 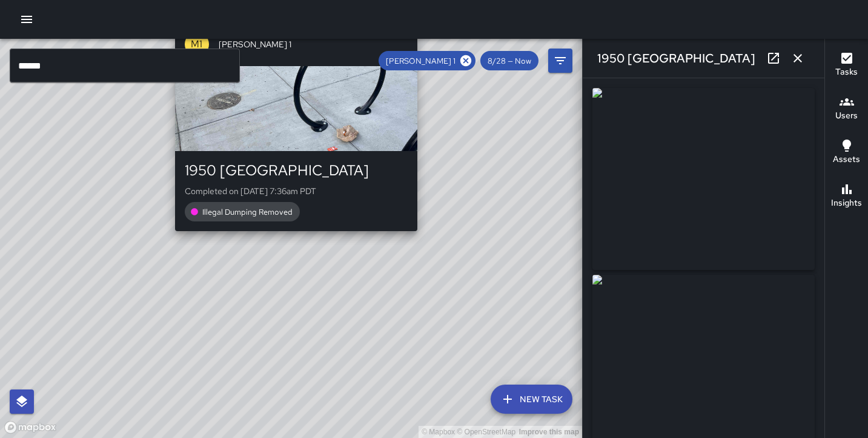 What do you see at coordinates (560, 61) in the screenshot?
I see `button: Filters` at bounding box center [560, 61].